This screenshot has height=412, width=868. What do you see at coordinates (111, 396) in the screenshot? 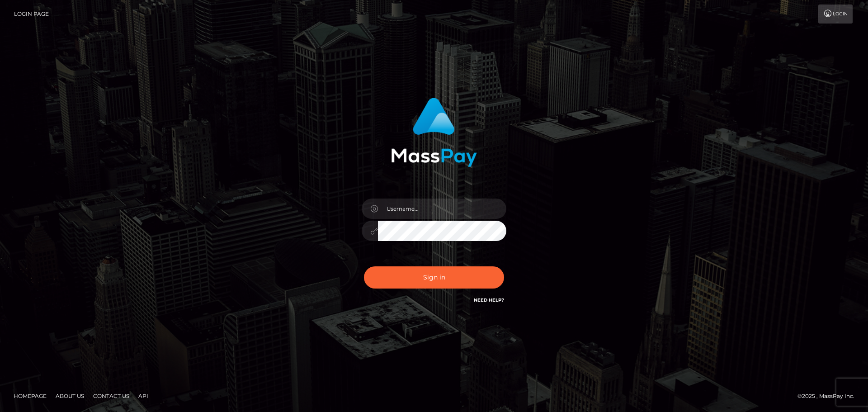
I see `a: Contact Us` at bounding box center [111, 396].